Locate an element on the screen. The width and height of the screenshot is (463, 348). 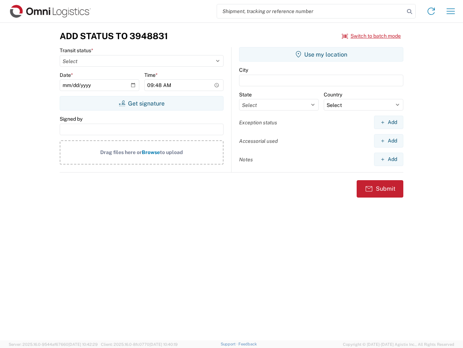
a: Support is located at coordinates (230, 344).